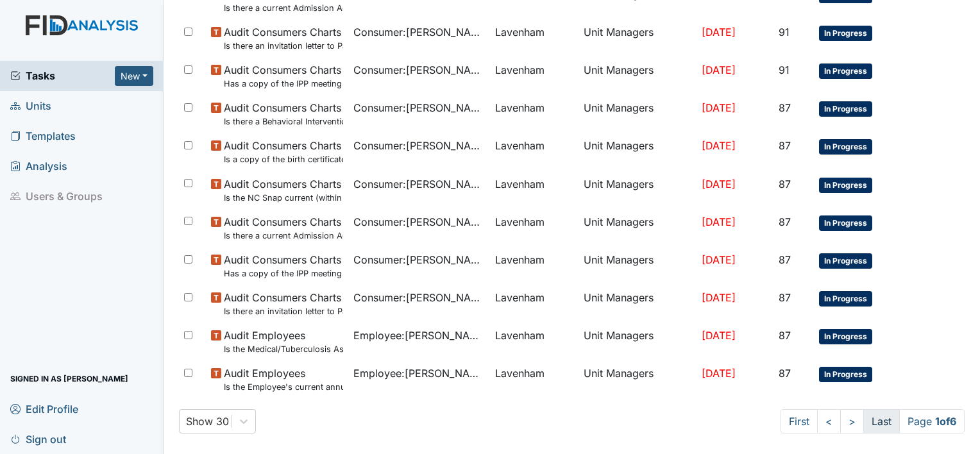 The image size is (980, 454). Describe the element at coordinates (283, 349) in the screenshot. I see `small: Is the Medical/Tuberculosis Assessment updated annually?` at that location.